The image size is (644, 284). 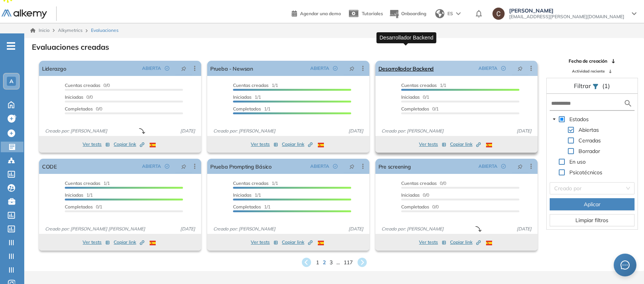 I want to click on span: 3, so click(x=331, y=262).